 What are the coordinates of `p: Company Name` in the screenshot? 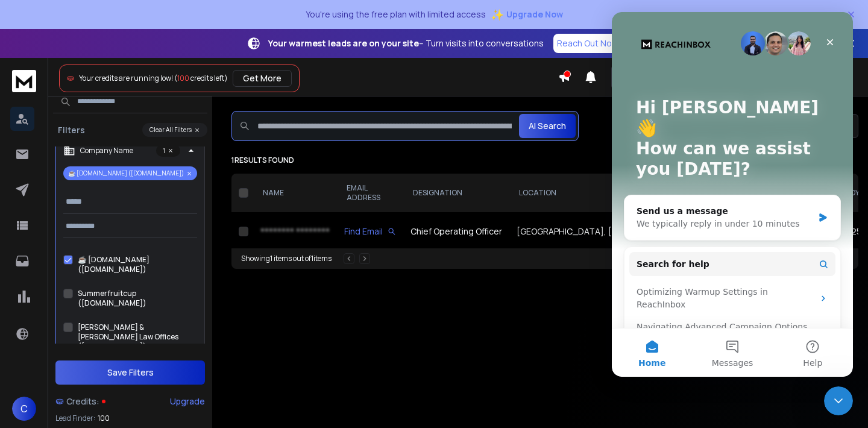 It's located at (107, 150).